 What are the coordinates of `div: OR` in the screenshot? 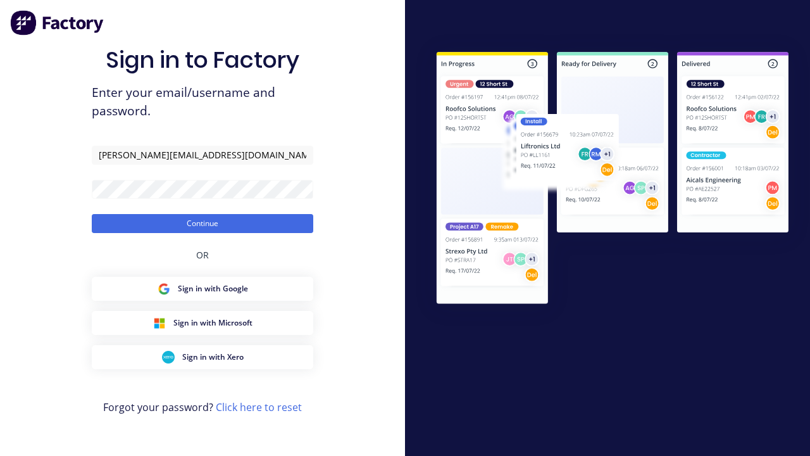 It's located at (203, 255).